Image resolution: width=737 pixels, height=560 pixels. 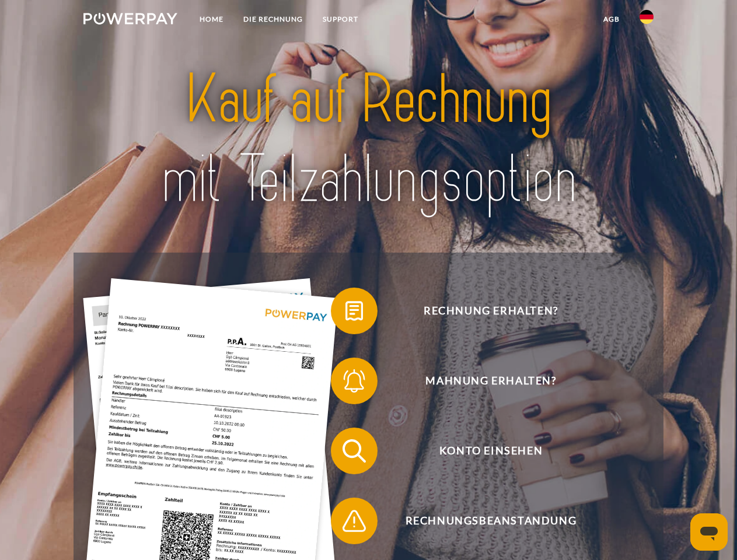 I want to click on img: qb_bill.svg, so click(x=355, y=311).